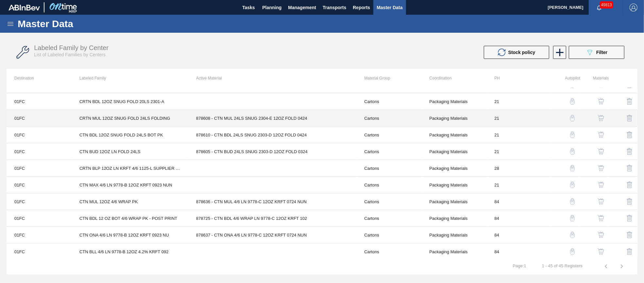  I want to click on img: TNhmsLtSVTkK8tSr43FrP2fwEKptu5GPRR3wAAAABJRU5ErkJggg==, so click(24, 7).